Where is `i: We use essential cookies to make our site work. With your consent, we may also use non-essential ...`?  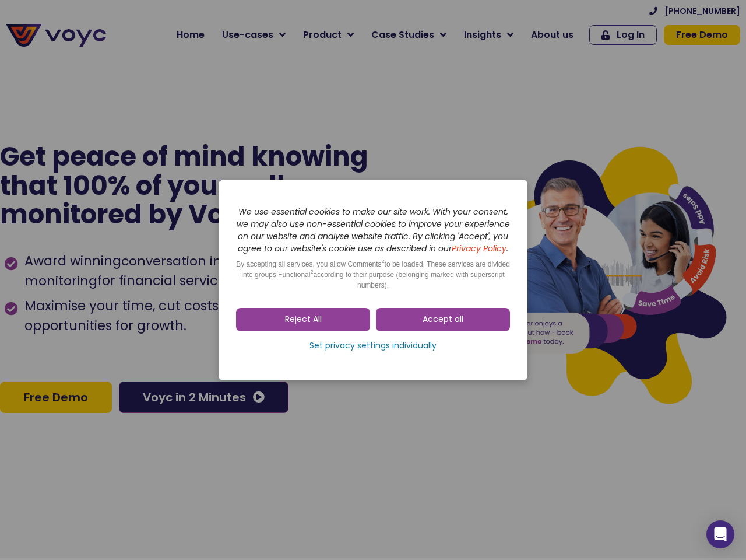
i: We use essential cookies to make our site work. With your consent, we may also use non-essential ... is located at coordinates (373, 230).